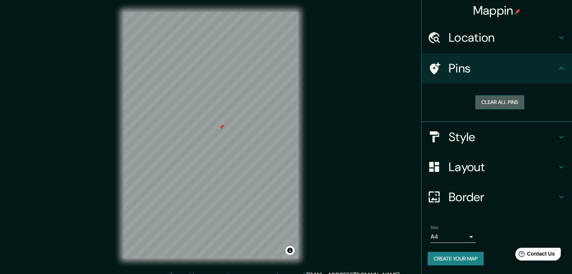 The height and width of the screenshot is (274, 572). I want to click on div: A4, so click(453, 237).